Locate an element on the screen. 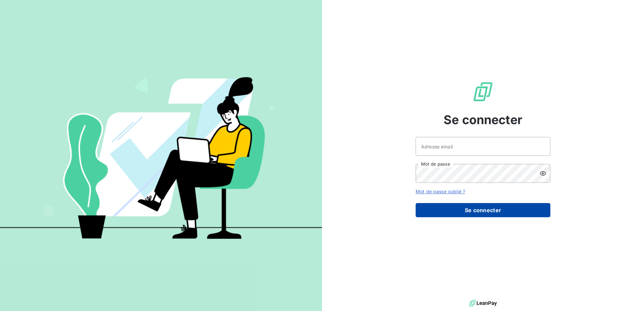  img: logo is located at coordinates (483, 303).